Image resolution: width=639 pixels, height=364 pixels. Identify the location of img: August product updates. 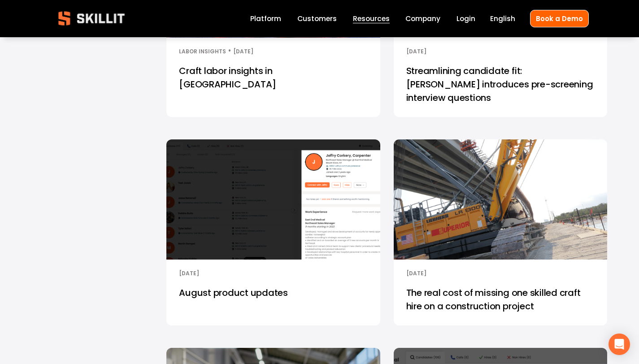
(273, 199).